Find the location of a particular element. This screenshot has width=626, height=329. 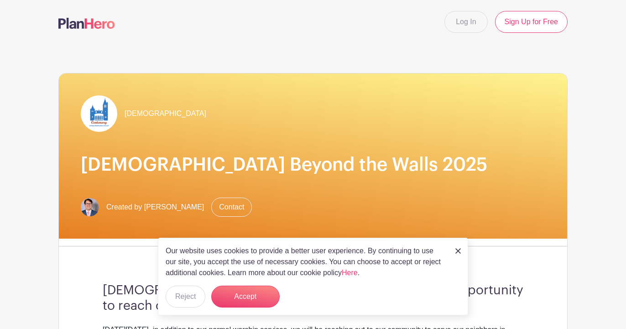

a: Here is located at coordinates (349, 272).